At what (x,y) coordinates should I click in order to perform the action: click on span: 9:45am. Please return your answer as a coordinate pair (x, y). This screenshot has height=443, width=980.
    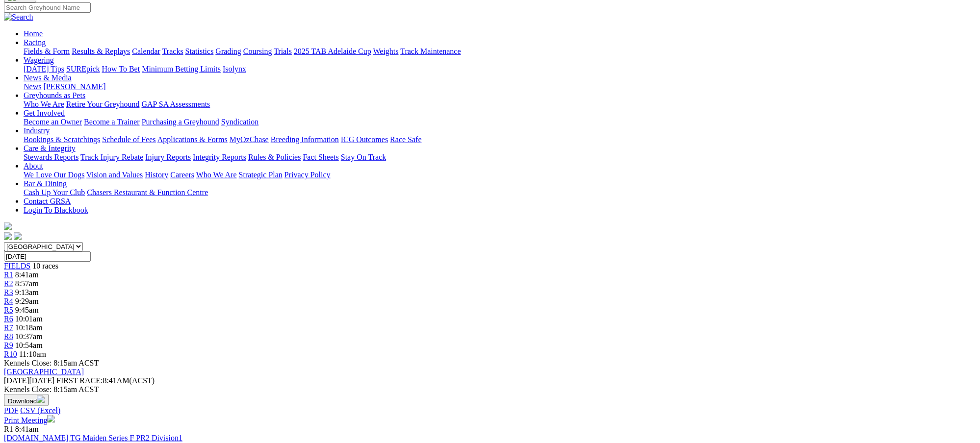
    Looking at the image, I should click on (27, 310).